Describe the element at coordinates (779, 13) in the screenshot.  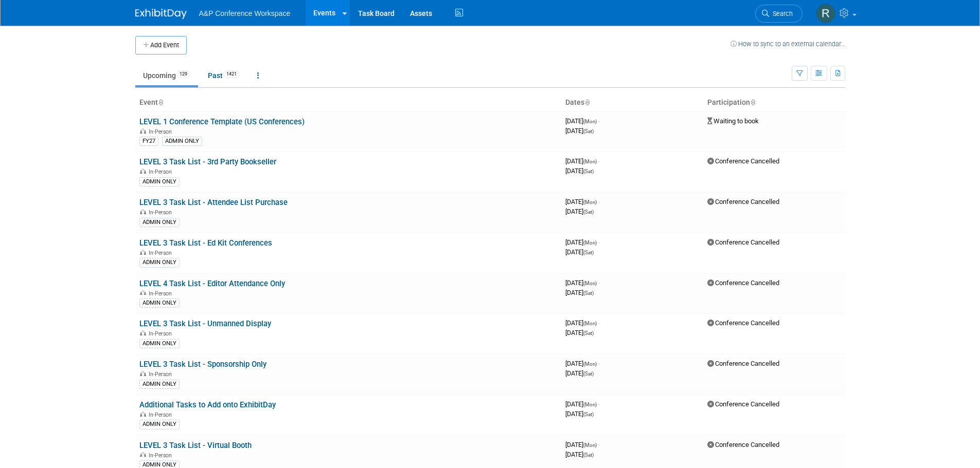
I see `a: Search` at that location.